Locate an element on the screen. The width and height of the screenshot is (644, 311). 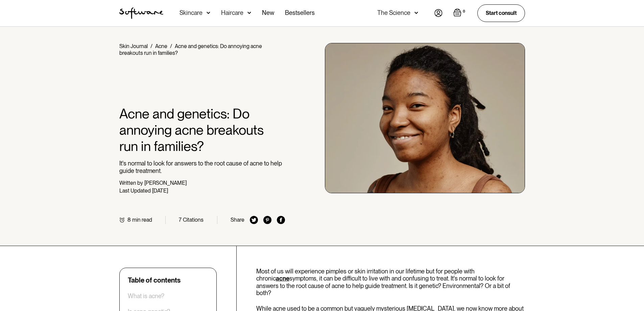
div: Citations is located at coordinates (193, 220).